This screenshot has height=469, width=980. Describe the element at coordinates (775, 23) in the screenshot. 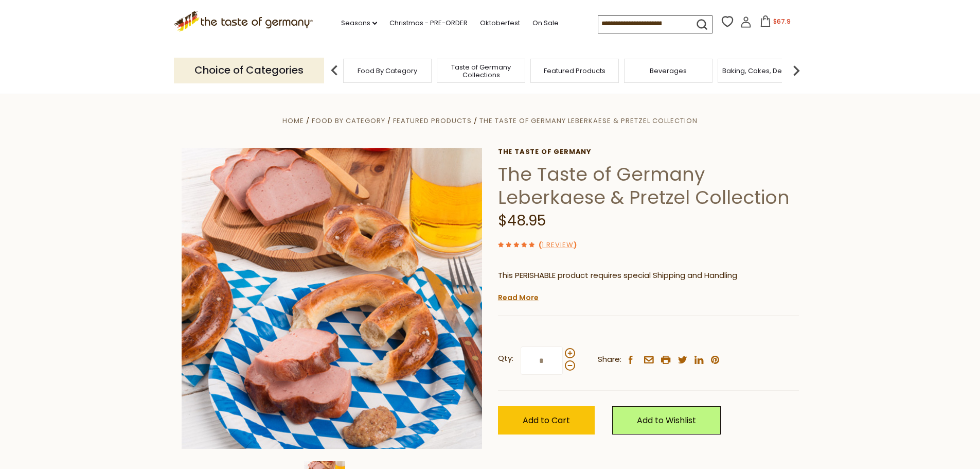

I see `button: $67.9` at that location.